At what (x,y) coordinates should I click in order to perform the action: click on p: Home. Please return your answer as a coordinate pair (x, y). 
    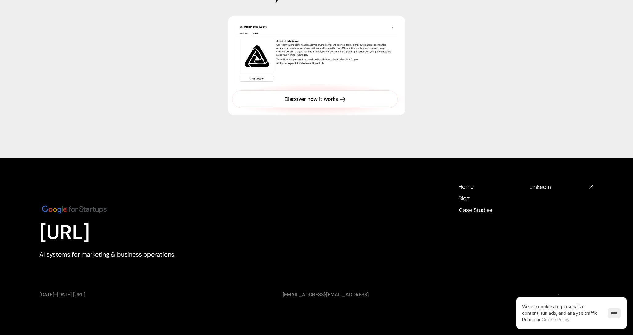
    Looking at the image, I should click on (466, 187).